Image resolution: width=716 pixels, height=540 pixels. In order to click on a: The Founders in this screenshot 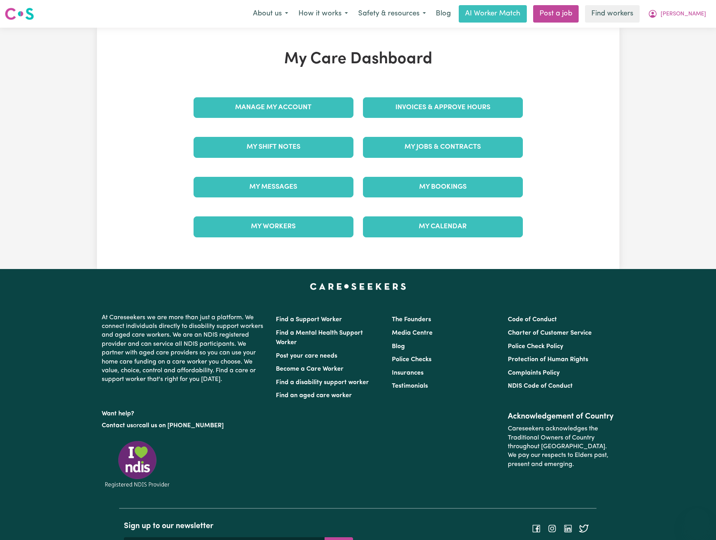, I will do `click(411, 320)`.